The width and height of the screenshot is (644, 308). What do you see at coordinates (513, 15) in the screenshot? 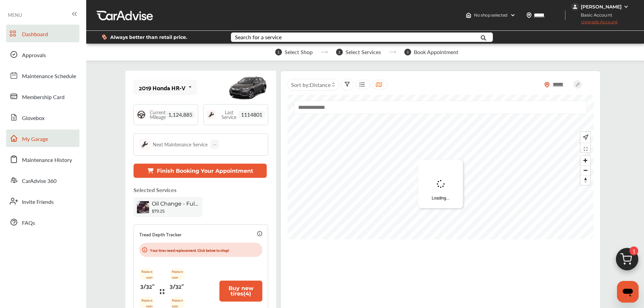
I see `img: header-down-arrow.9dd2ce7d.svg` at bounding box center [513, 15].